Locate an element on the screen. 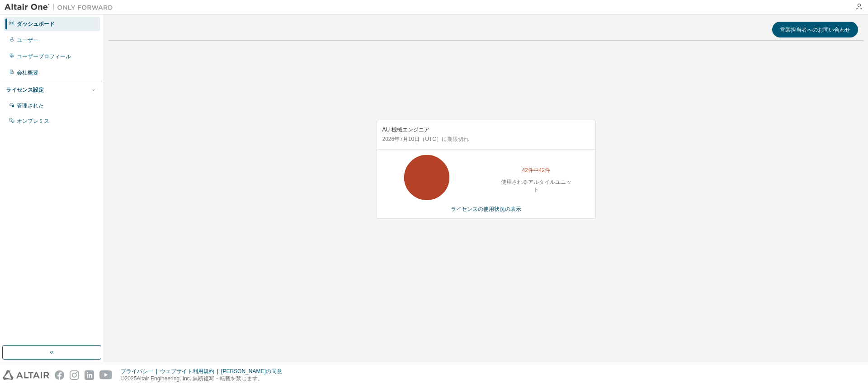 This screenshot has width=868, height=388. font: ユーザープロフィール is located at coordinates (44, 57).